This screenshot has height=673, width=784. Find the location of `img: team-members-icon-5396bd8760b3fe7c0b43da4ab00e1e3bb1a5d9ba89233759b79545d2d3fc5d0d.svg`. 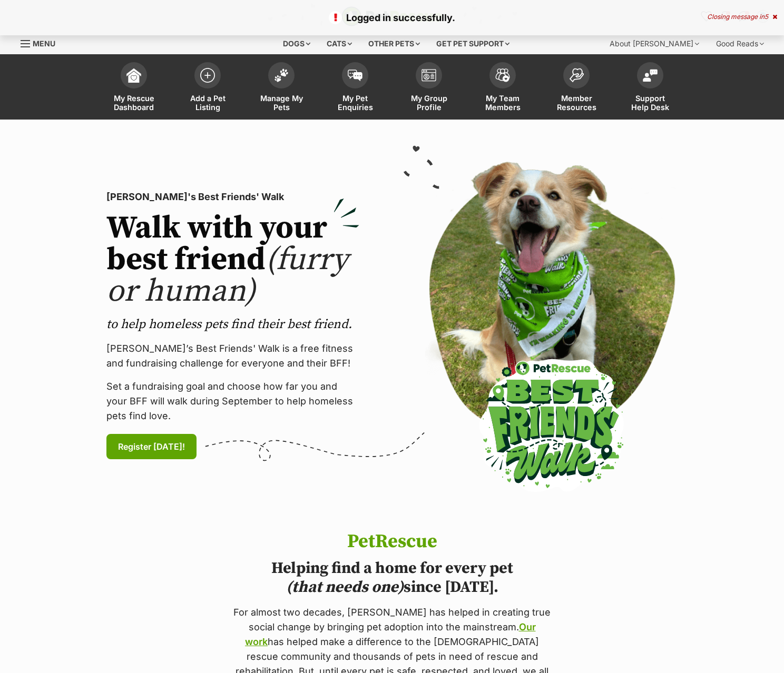

img: team-members-icon-5396bd8760b3fe7c0b43da4ab00e1e3bb1a5d9ba89233759b79545d2d3fc5d0d.svg is located at coordinates (503, 75).